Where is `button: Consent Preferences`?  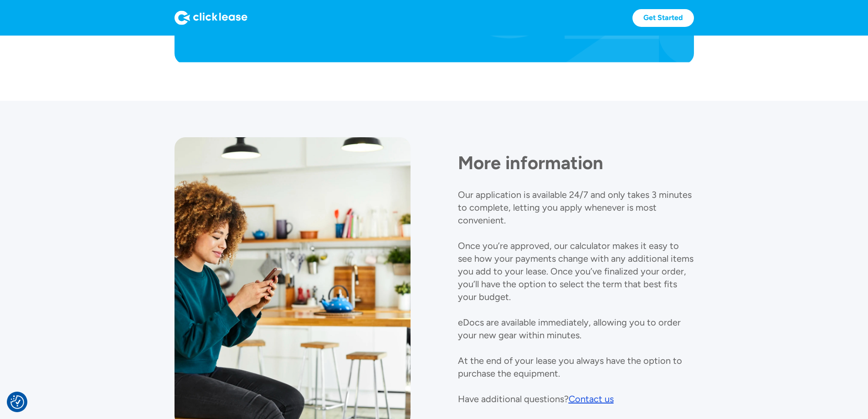 button: Consent Preferences is located at coordinates (17, 403).